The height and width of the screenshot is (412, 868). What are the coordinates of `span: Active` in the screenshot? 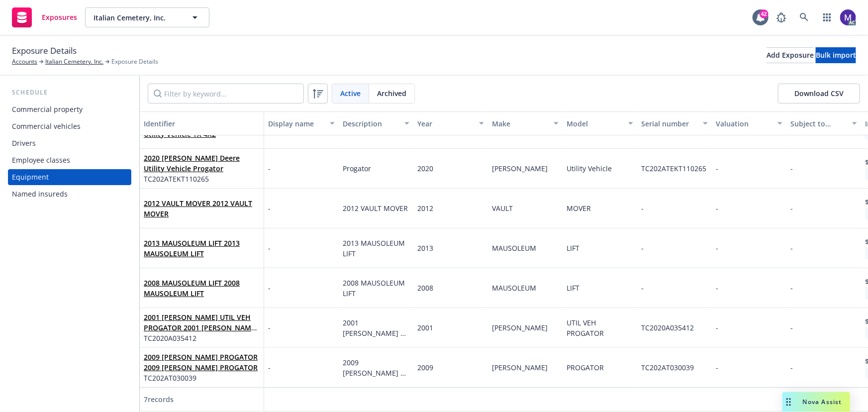 It's located at (350, 93).